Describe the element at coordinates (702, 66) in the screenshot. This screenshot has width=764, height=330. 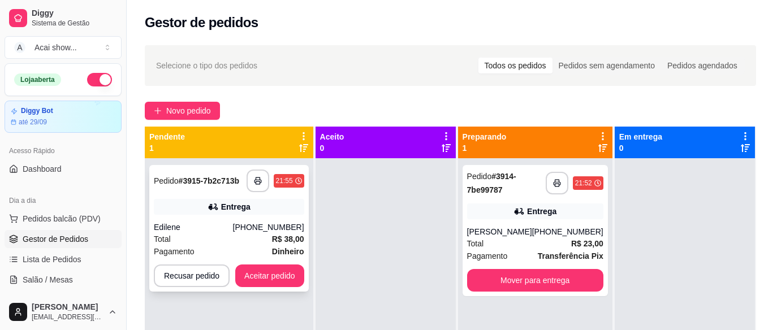
I see `div: Pedidos agendados` at that location.